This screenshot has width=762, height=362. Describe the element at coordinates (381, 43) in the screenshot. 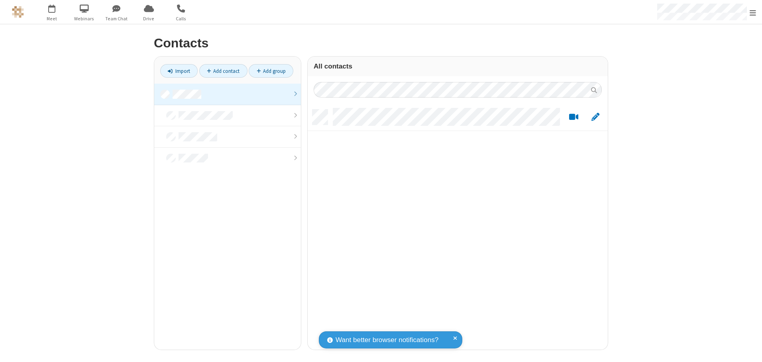

I see `h2: Contacts` at that location.